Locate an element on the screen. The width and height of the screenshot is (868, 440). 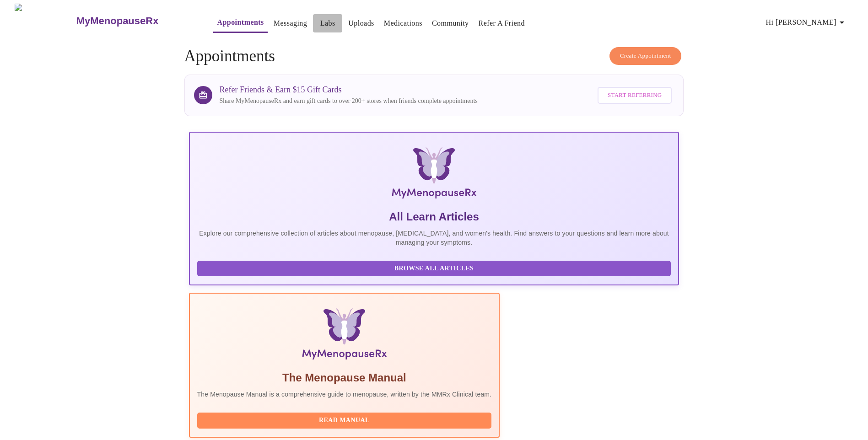
a: Read Manual is located at coordinates (345, 420).